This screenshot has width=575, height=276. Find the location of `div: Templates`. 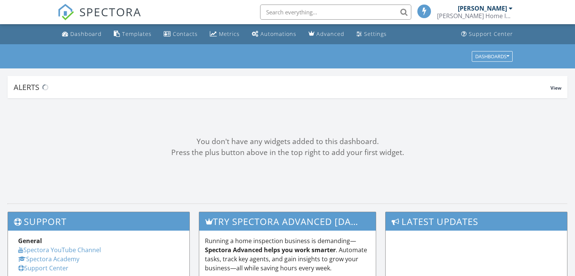

div: Templates is located at coordinates (137, 34).